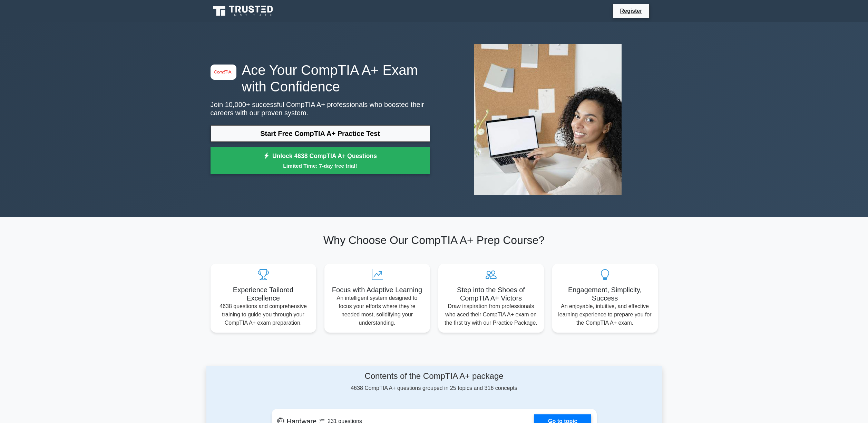 This screenshot has width=868, height=423. I want to click on p: An intelligent system designed to focus your efforts where they're needed most, solidifying your ..., so click(377, 310).